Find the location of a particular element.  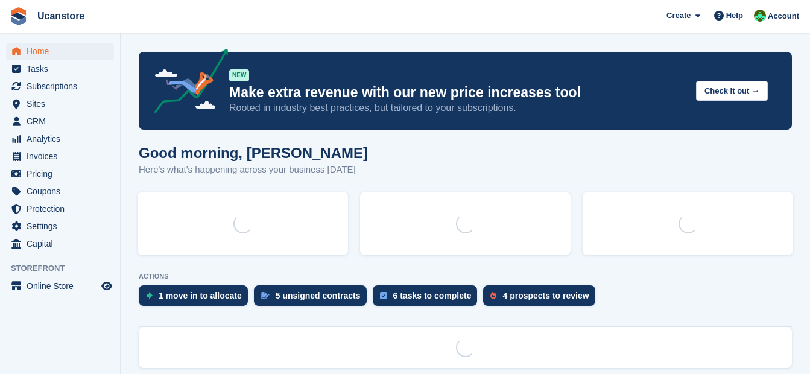

span: Subscriptions is located at coordinates (63, 86).